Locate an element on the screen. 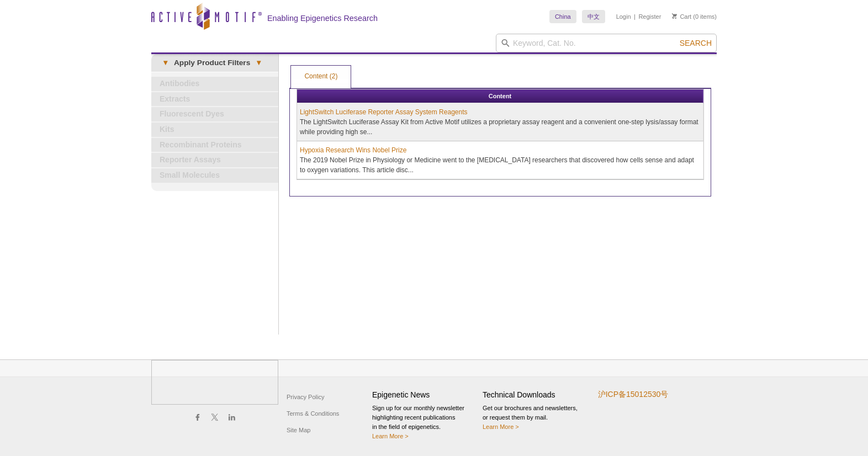 This screenshot has width=868, height=456. td: The LightSwitch Luciferase Assay Kit from Active Motif utilizes a proprietary assay reagent and a... is located at coordinates (500, 122).